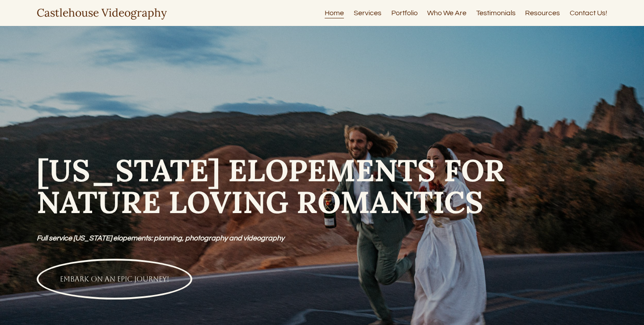 This screenshot has width=644, height=325. Describe the element at coordinates (404, 13) in the screenshot. I see `a: Portfolio` at that location.